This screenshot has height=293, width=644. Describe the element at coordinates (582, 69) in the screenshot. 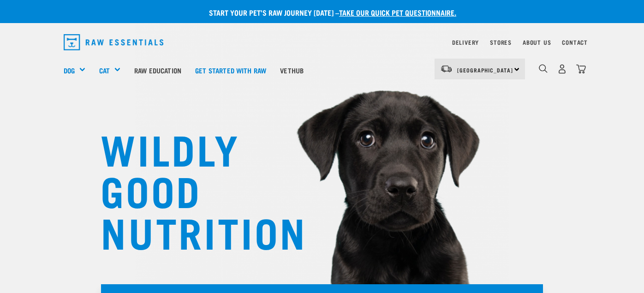

I see `img: home-icon@2x.png` at that location.